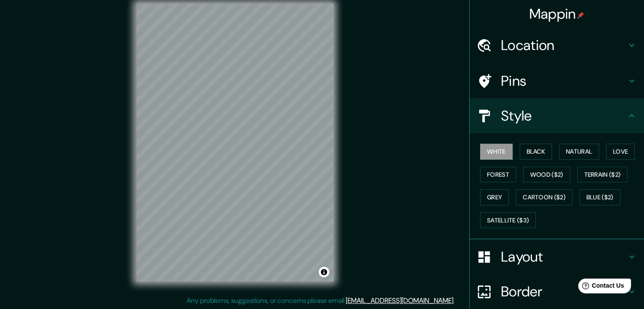  I want to click on button: Forest, so click(498, 175).